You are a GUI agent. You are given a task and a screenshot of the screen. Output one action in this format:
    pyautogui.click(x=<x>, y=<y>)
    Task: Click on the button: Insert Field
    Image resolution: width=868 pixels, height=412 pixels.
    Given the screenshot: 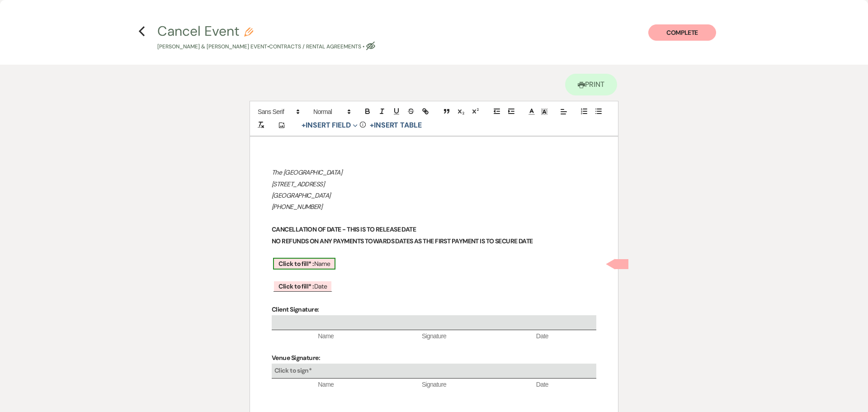 What is the action you would take?
    pyautogui.click(x=329, y=125)
    